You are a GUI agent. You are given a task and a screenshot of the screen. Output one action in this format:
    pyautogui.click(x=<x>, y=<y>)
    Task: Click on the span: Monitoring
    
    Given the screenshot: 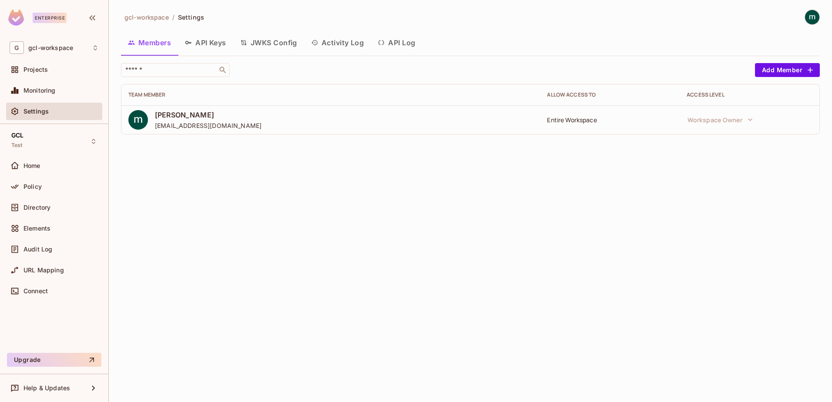 What is the action you would take?
    pyautogui.click(x=40, y=90)
    